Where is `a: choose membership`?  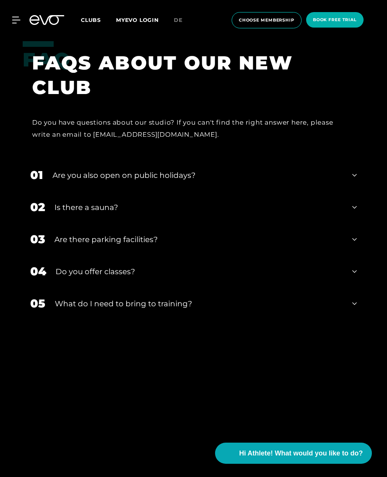
a: choose membership is located at coordinates (266, 20).